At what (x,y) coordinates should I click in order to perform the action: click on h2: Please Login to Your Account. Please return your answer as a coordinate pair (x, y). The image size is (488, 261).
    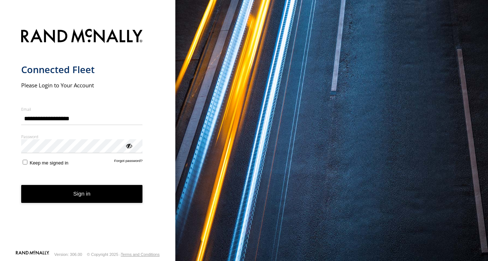
    Looking at the image, I should click on (82, 85).